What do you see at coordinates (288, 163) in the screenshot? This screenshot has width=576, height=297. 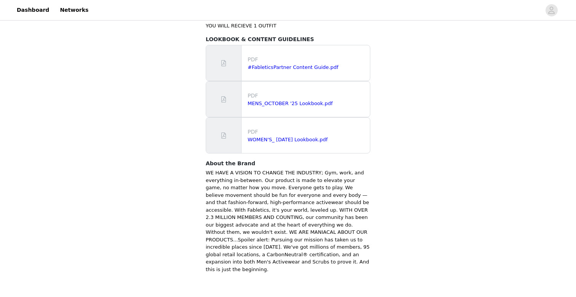 I see `h4: About the Brand` at bounding box center [288, 163].